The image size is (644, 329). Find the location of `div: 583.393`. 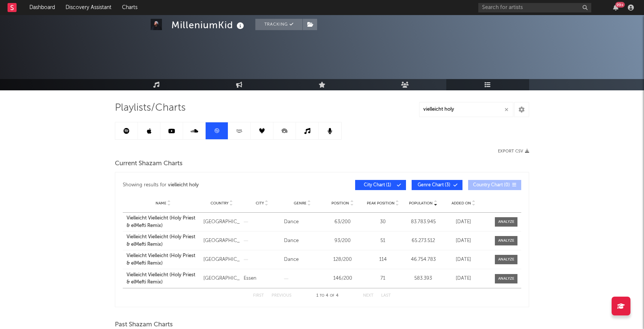

div: 583.393 is located at coordinates (423, 279).